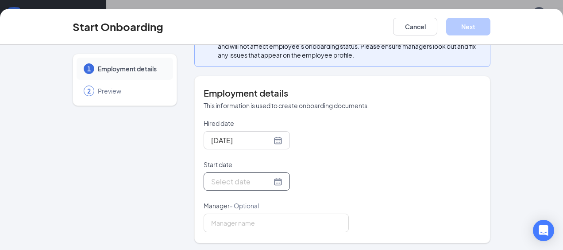 The image size is (563, 250). What do you see at coordinates (350, 46) in the screenshot?
I see `span: Compensation and employment information can now be filled in after starting onboarding, and will ...` at bounding box center [350, 46].